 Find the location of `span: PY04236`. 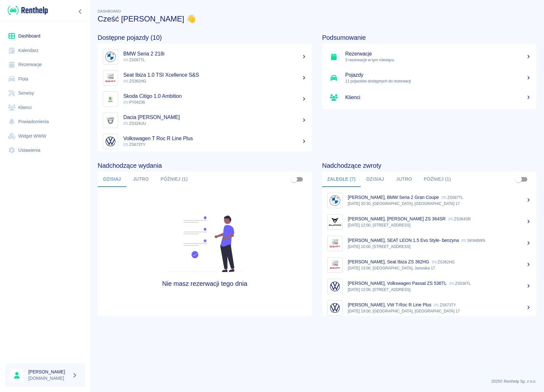

span: PY04236 is located at coordinates (134, 102).